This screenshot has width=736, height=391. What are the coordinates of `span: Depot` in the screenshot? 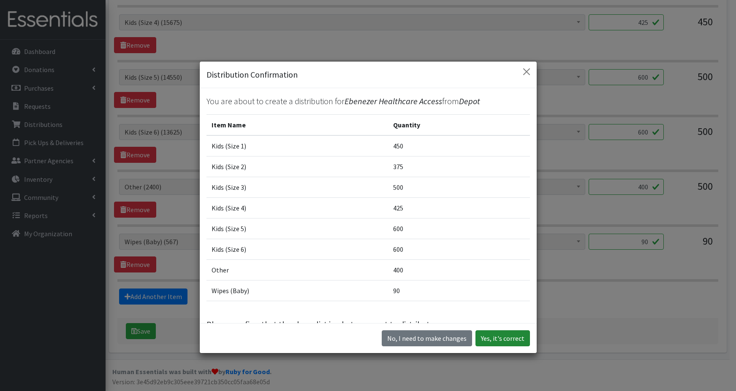 It's located at (469, 101).